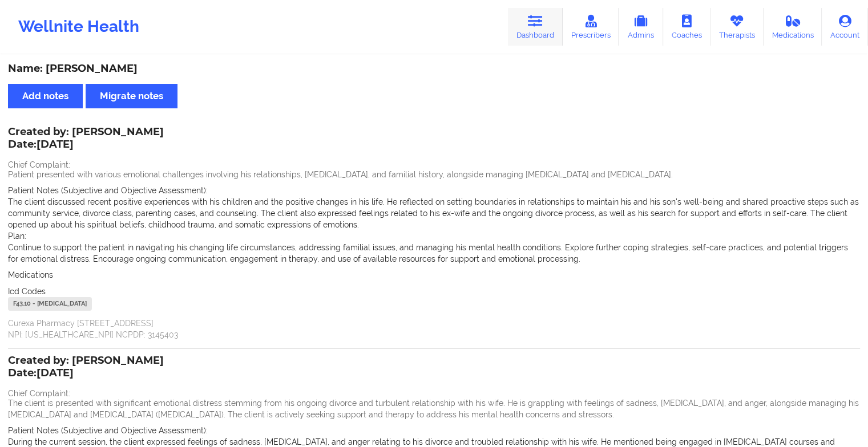 The height and width of the screenshot is (447, 868). I want to click on a: Coaches, so click(687, 27).